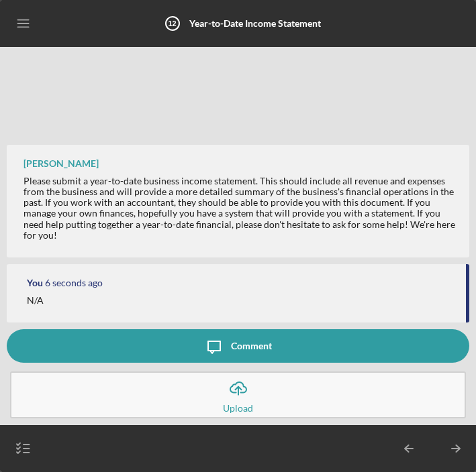 Image resolution: width=476 pixels, height=472 pixels. Describe the element at coordinates (238, 409) in the screenshot. I see `div: Upload` at that location.